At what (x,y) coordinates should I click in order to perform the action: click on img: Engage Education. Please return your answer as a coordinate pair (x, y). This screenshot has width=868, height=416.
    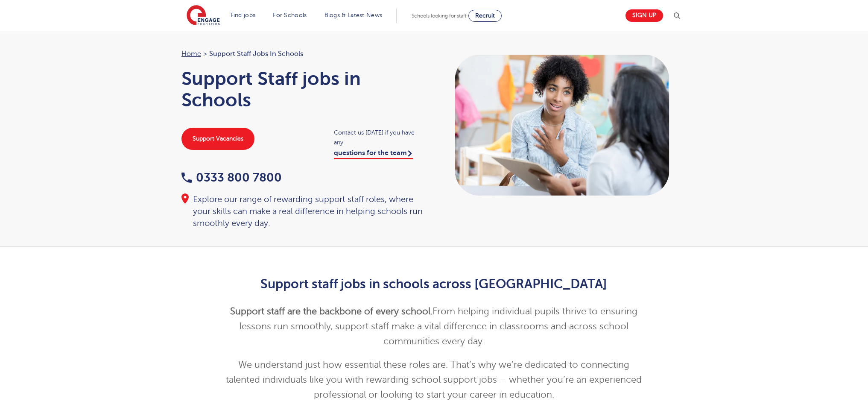
    Looking at the image, I should click on (203, 16).